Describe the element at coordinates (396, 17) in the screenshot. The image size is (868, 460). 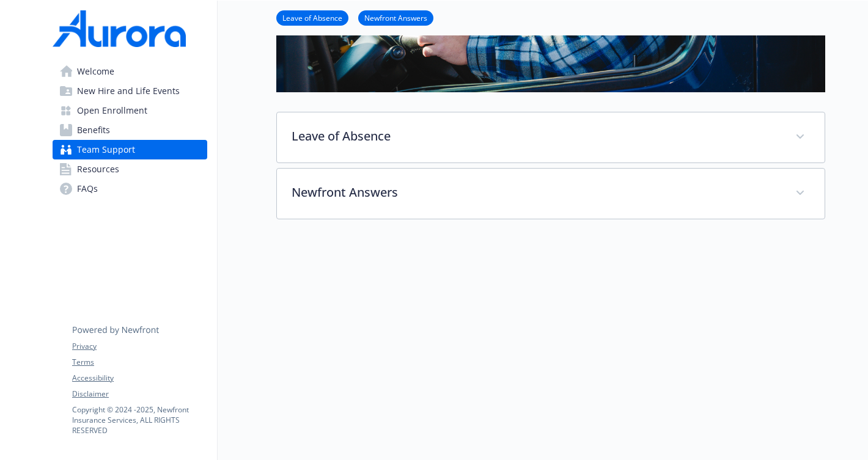
I see `a: Newfront Answers` at that location.